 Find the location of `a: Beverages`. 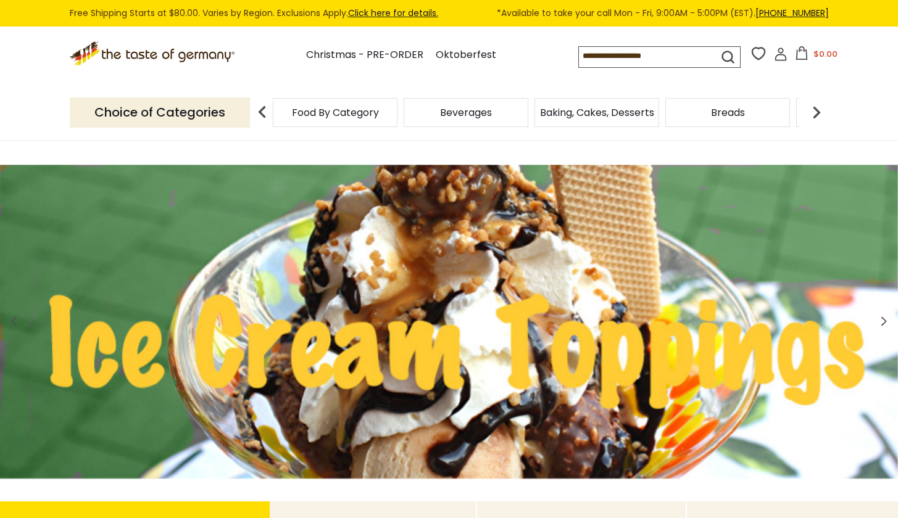

a: Beverages is located at coordinates (466, 112).